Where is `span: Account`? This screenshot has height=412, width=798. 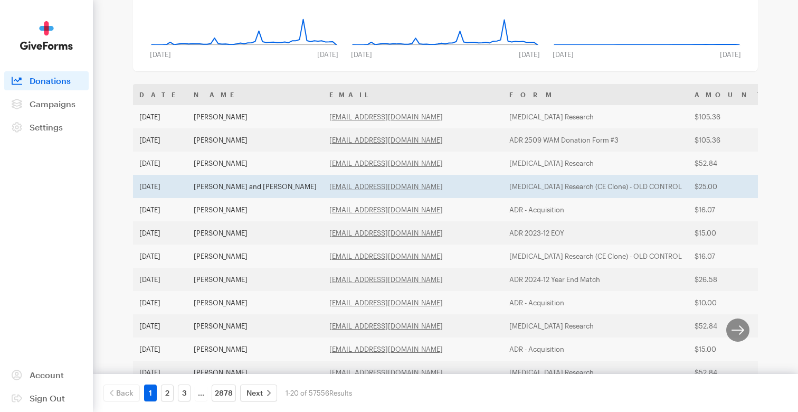
span: Account is located at coordinates (46, 374).